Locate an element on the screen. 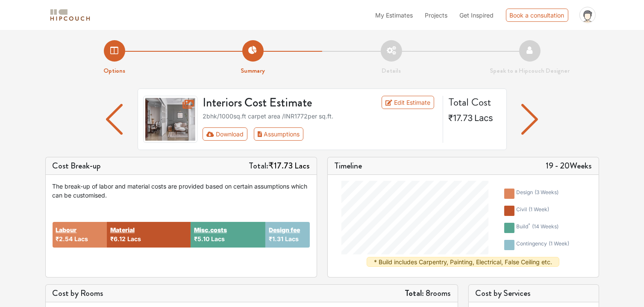  span: logo-horizontal.svg is located at coordinates (70, 15).